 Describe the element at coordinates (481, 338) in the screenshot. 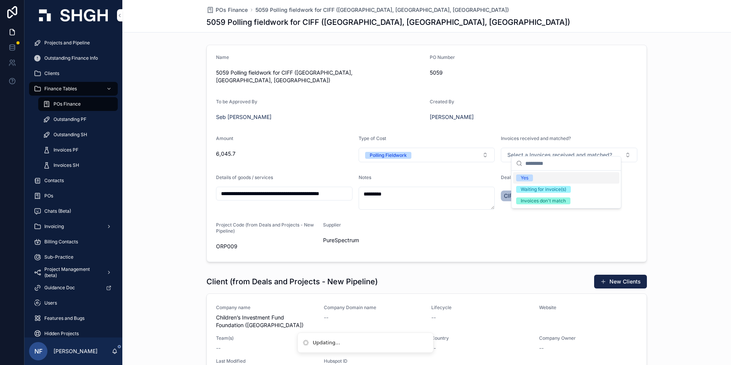

I see `span: Country` at that location.